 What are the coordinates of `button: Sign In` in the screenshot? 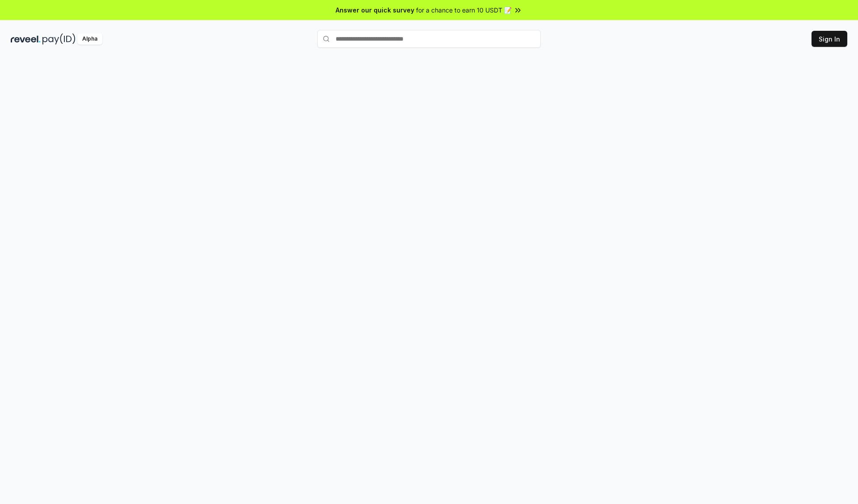 It's located at (830, 39).